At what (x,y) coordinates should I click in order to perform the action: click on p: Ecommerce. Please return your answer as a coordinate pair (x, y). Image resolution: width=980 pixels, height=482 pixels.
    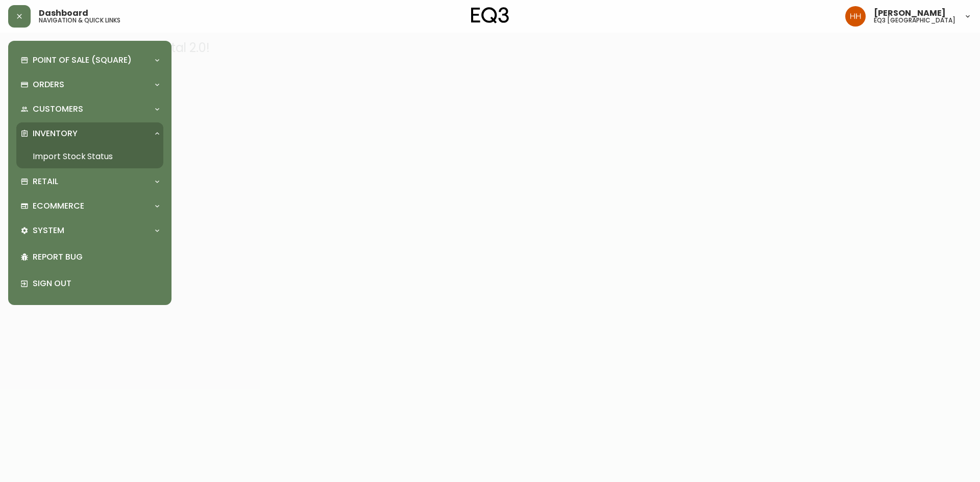
    Looking at the image, I should click on (58, 206).